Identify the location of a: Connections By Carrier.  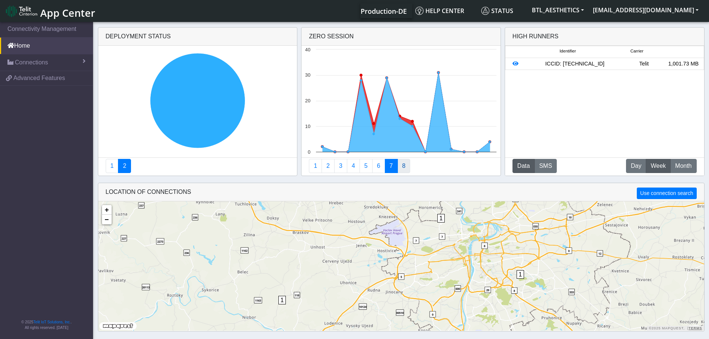
(353, 166).